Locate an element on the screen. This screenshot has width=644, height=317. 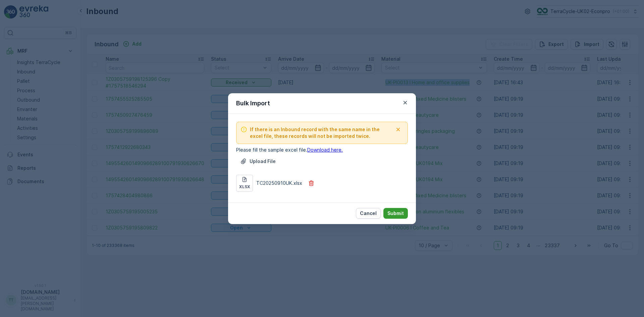
p: Cancel is located at coordinates (368, 213).